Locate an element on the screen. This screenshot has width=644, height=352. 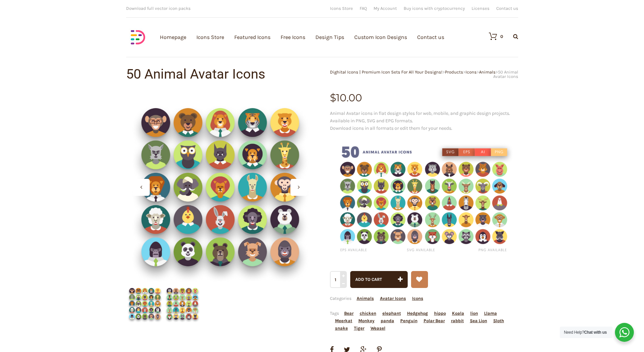
span: Animals is located at coordinates (487, 72).